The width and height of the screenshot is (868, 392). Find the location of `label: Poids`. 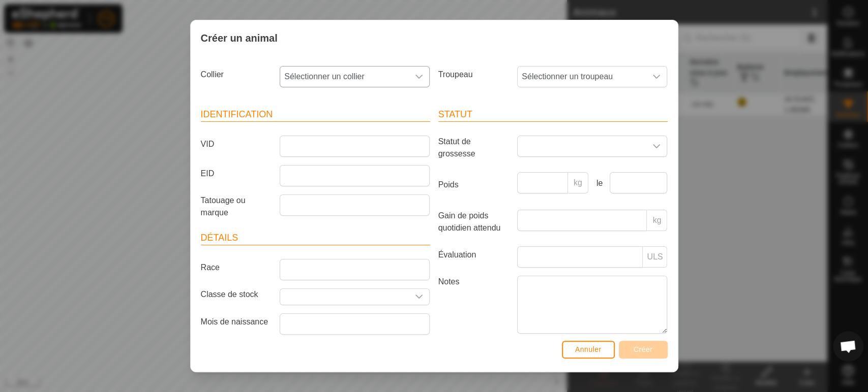

label: Poids is located at coordinates (474, 185).